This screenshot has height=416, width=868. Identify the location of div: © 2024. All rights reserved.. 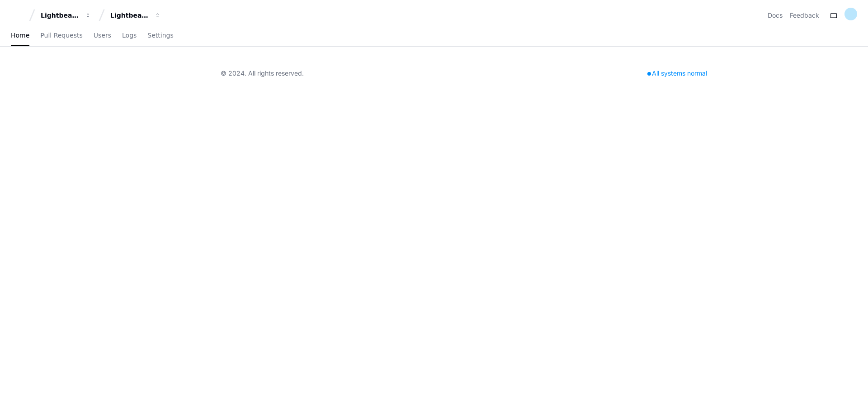
(262, 73).